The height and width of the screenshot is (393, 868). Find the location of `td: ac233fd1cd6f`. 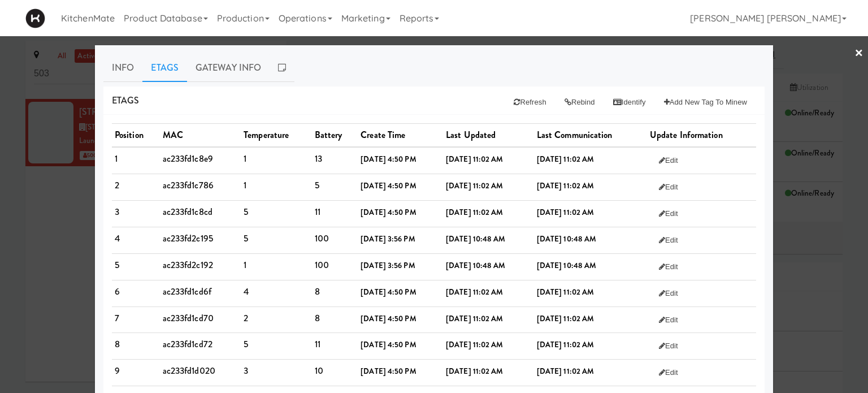

td: ac233fd1cd6f is located at coordinates (200, 292).